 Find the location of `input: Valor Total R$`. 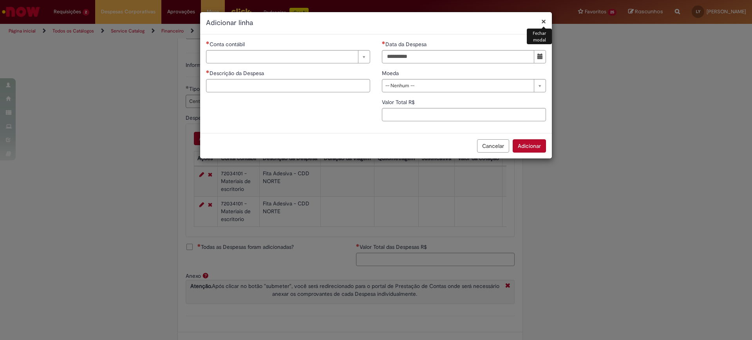

input: Valor Total R$ is located at coordinates (464, 115).